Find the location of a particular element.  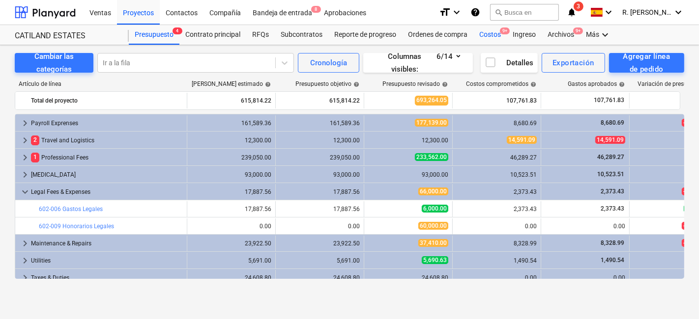

span: 693,264.05 is located at coordinates (431, 100).